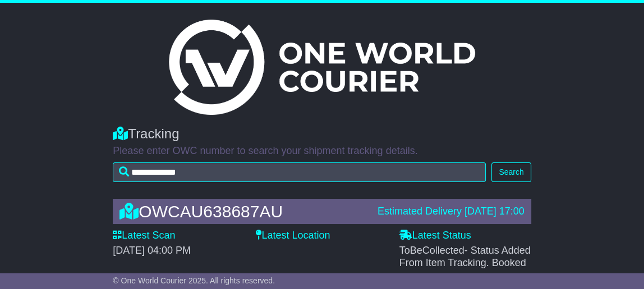 This screenshot has height=289, width=644. Describe the element at coordinates (322, 67) in the screenshot. I see `img: Light` at that location.